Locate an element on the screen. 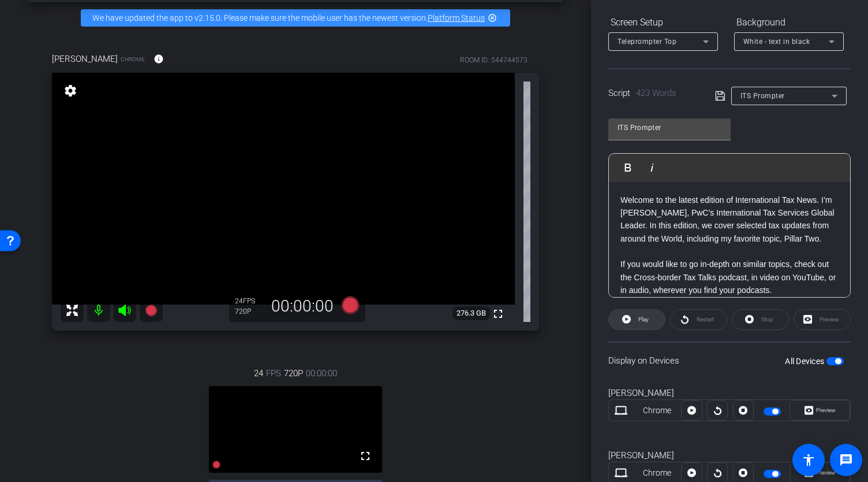 Image resolution: width=868 pixels, height=482 pixels. div: 24 is located at coordinates (249, 301).